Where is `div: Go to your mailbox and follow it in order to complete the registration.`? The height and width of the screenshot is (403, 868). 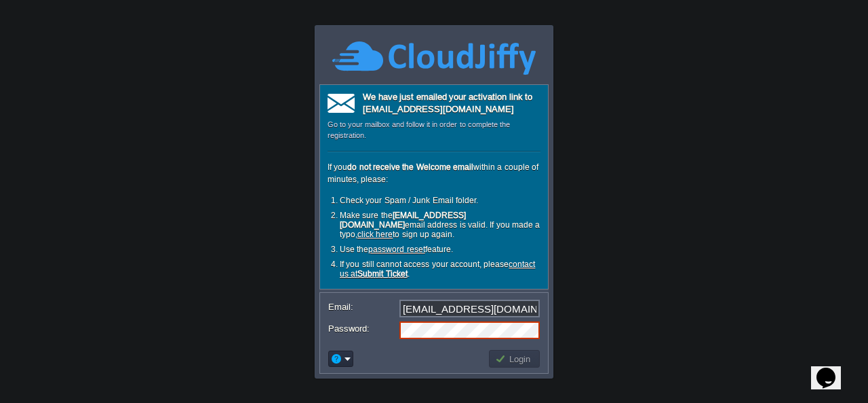
div: Go to your mailbox and follow it in order to complete the registration. is located at coordinates (434, 130).